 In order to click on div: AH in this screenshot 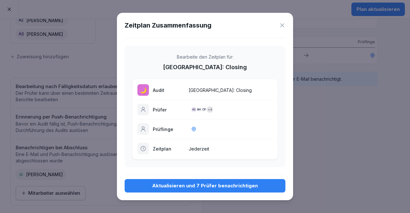, I will do `click(199, 110)`.